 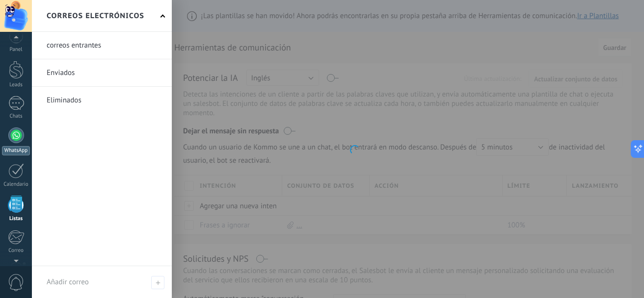 I want to click on li: Eliminados, so click(x=102, y=100).